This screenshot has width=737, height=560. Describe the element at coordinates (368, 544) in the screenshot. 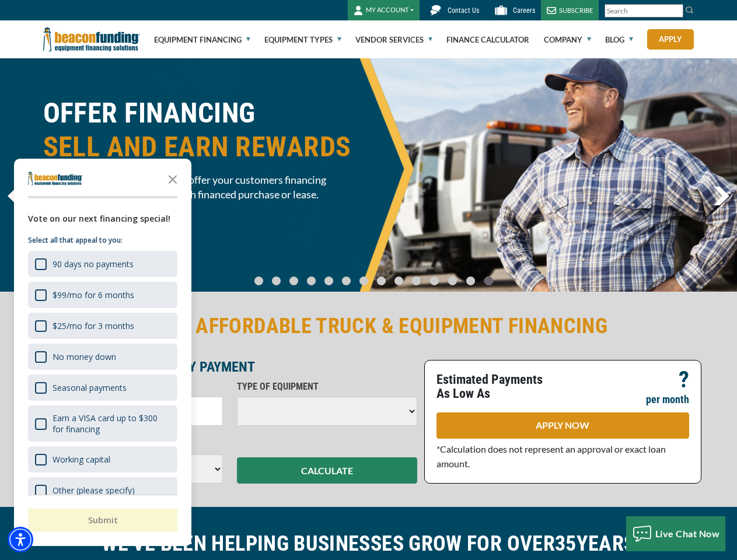

I see `h2: WE'VE BEEN HELPING BUSINESSES GROW FOR OVER YEARS` at that location.